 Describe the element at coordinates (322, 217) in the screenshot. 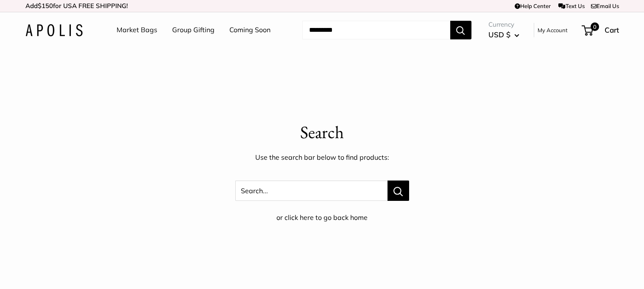

I see `a: or click here to go back home` at that location.